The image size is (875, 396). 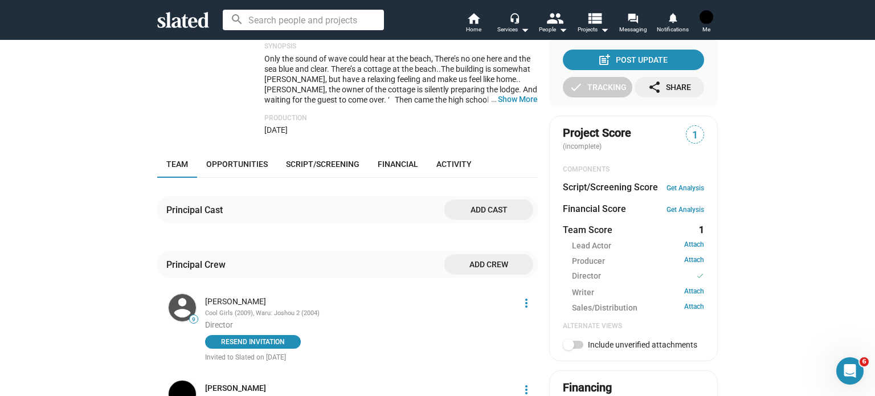 I want to click on mat-icon: headset_mic, so click(x=515, y=18).